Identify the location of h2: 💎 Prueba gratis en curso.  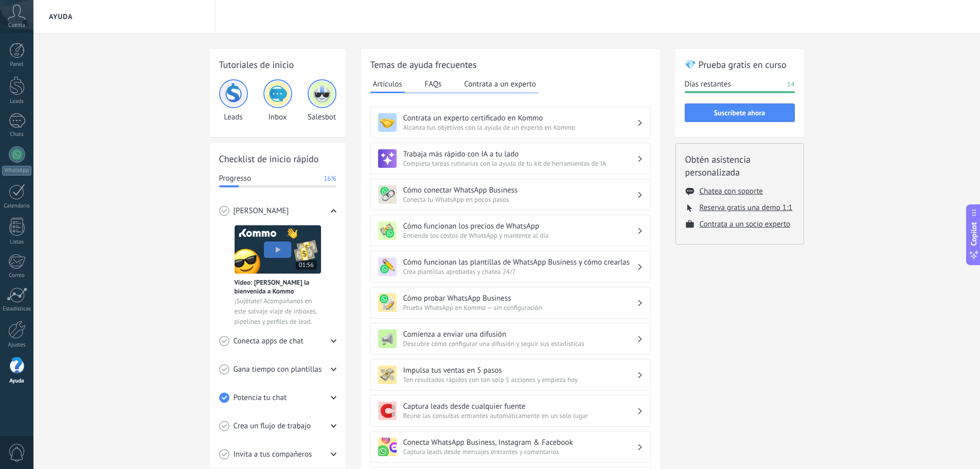
(739, 64).